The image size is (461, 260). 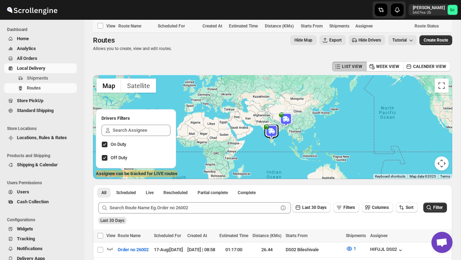 What do you see at coordinates (43, 183) in the screenshot?
I see `span: Users Permissions` at bounding box center [43, 183].